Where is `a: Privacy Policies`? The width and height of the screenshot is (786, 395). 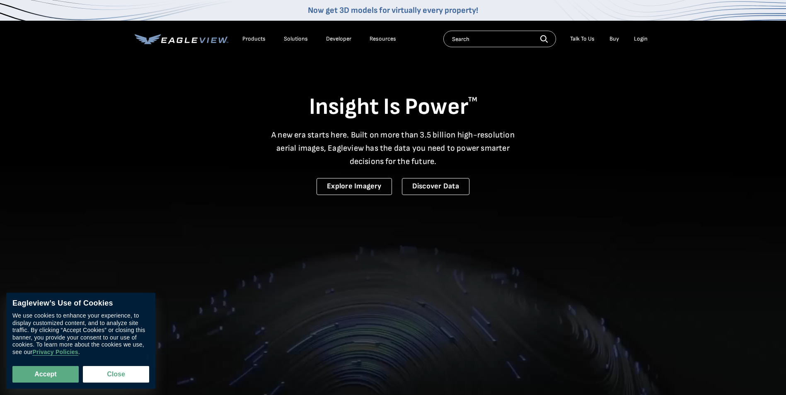
a: Privacy Policies is located at coordinates (55, 352).